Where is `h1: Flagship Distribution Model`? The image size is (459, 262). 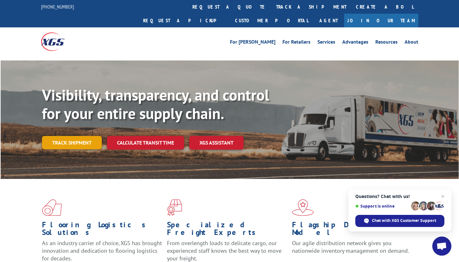 h1: Flagship Distribution Model is located at coordinates (352, 230).